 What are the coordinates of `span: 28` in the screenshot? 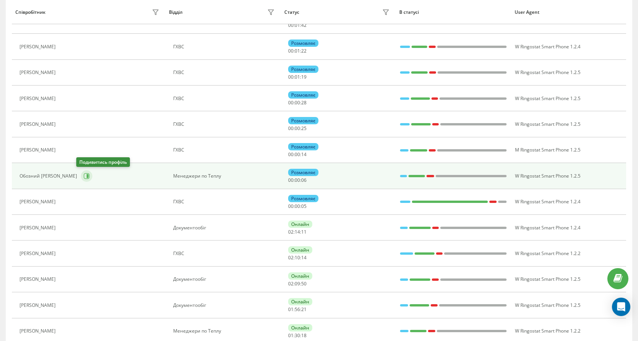 It's located at (304, 102).